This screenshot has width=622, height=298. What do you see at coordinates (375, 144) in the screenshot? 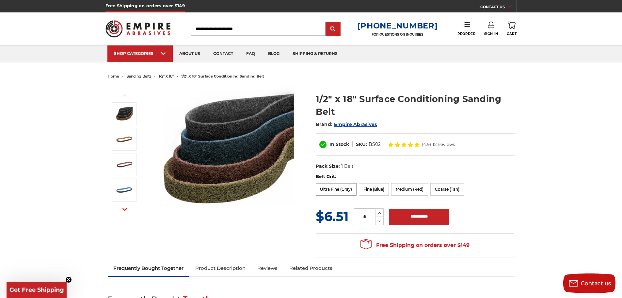
I see `dd: BS02` at bounding box center [375, 144].